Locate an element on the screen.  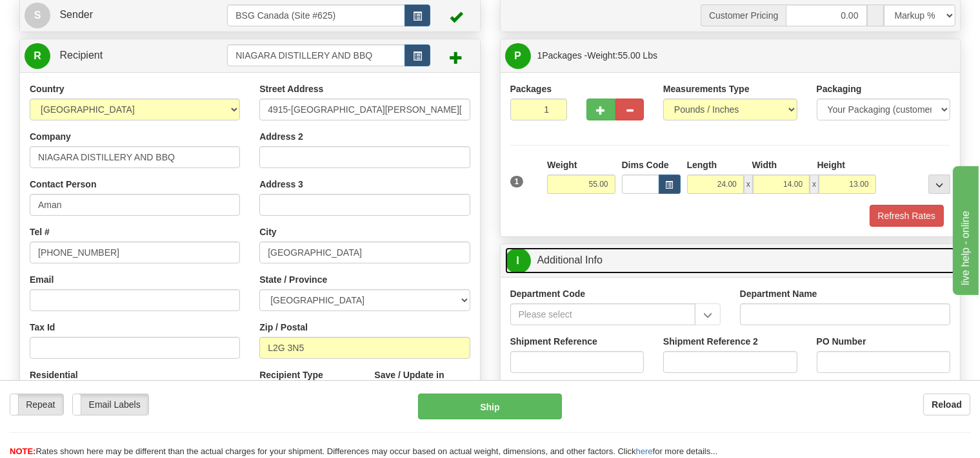
label: Email is located at coordinates (41, 279).